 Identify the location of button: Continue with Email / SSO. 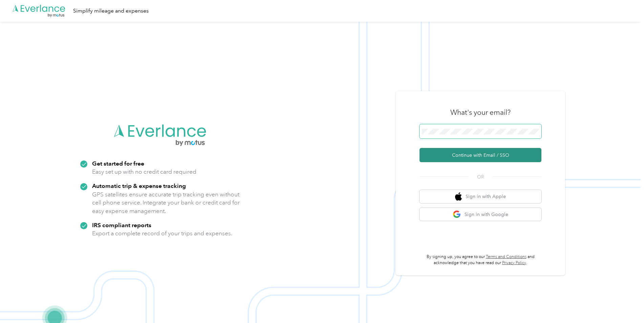
(481, 155).